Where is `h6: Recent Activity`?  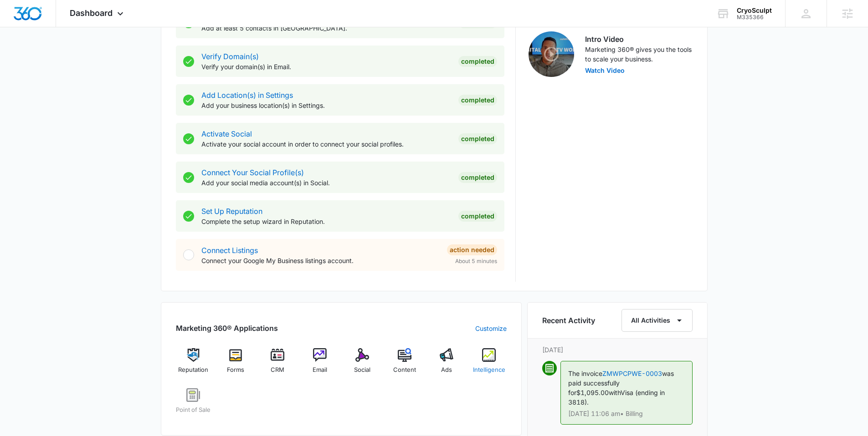
h6: Recent Activity is located at coordinates (569, 320).